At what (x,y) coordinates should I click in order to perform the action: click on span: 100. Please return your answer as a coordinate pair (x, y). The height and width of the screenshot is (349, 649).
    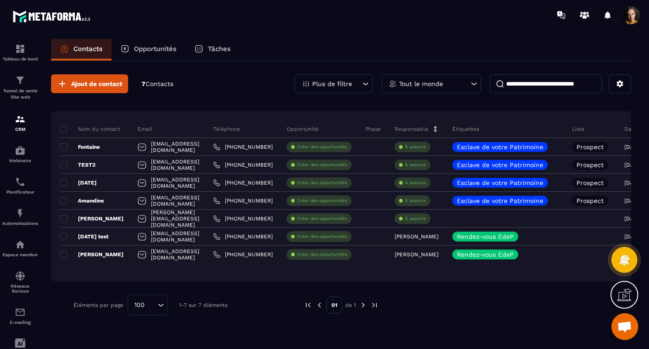
    Looking at the image, I should click on (139, 305).